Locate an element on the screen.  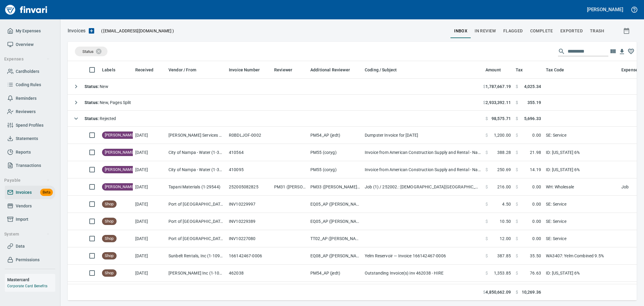
a: Import is located at coordinates (30, 219).